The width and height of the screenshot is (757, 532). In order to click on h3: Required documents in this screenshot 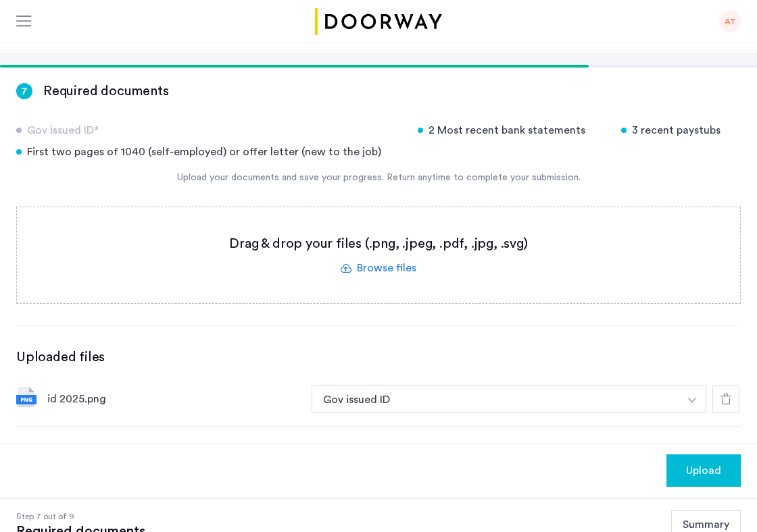, I will do `click(105, 91)`.